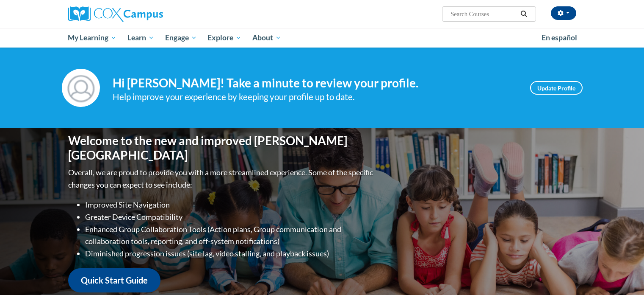 This screenshot has height=295, width=644. I want to click on p: Overall, we are proud to provide you with a more streamlined experience. Some of the specific cha..., so click(221, 178).